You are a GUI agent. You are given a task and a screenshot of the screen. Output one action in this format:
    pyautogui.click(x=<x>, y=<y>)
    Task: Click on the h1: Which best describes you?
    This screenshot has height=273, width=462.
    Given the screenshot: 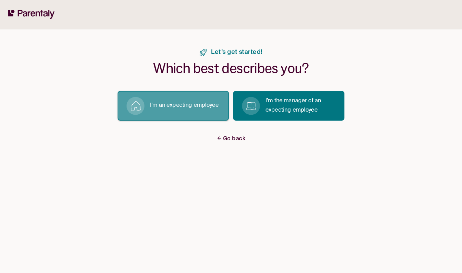 What is the action you would take?
    pyautogui.click(x=231, y=68)
    